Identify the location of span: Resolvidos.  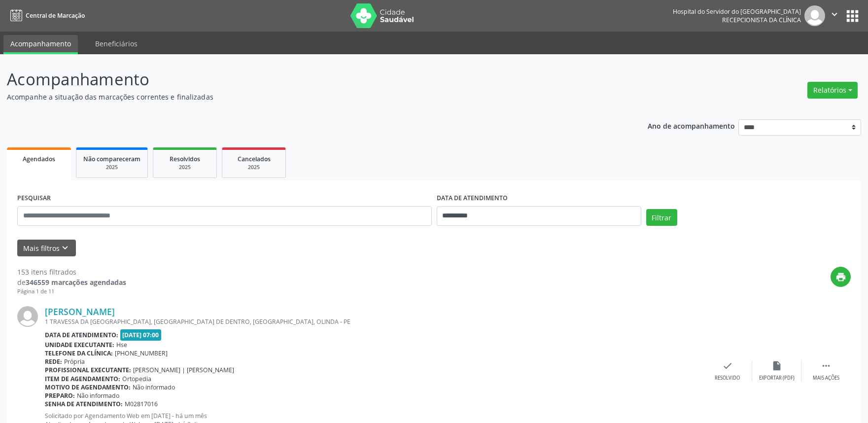
(185, 159).